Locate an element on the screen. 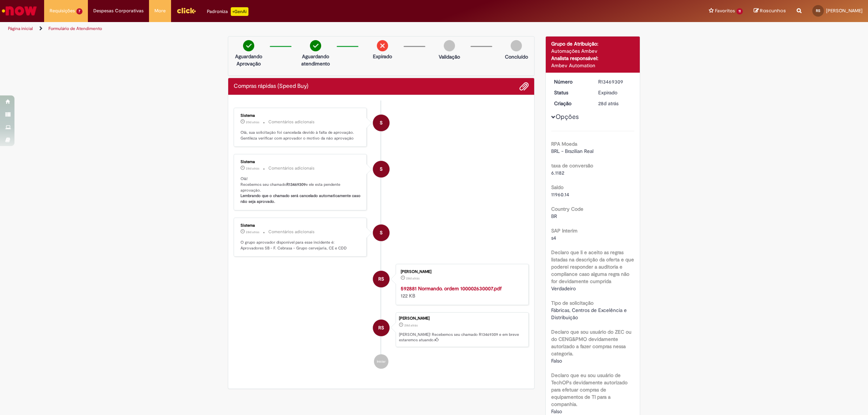  ul: Trilhas de página is located at coordinates (289, 28).